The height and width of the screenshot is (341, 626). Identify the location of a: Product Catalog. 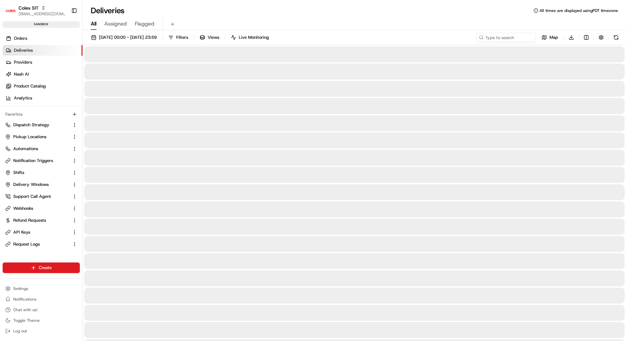
(42, 86).